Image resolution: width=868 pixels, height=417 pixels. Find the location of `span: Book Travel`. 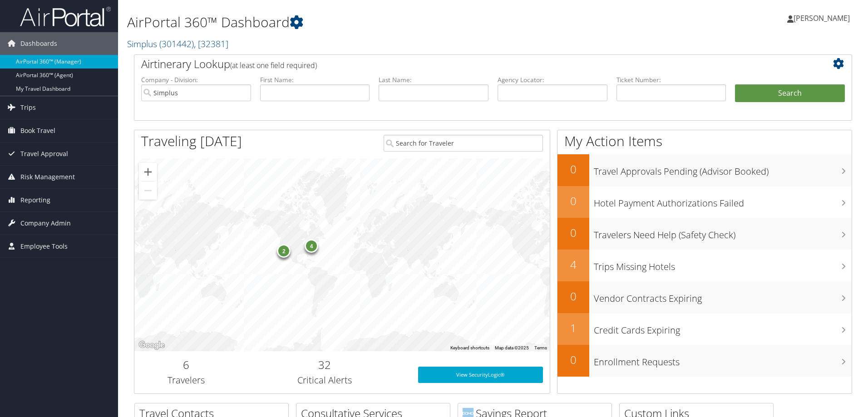

span: Book Travel is located at coordinates (38, 130).